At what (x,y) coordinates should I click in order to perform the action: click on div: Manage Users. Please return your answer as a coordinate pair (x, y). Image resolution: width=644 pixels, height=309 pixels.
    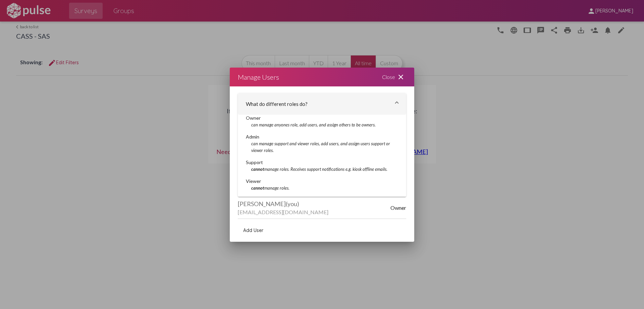
    Looking at the image, I should click on (258, 77).